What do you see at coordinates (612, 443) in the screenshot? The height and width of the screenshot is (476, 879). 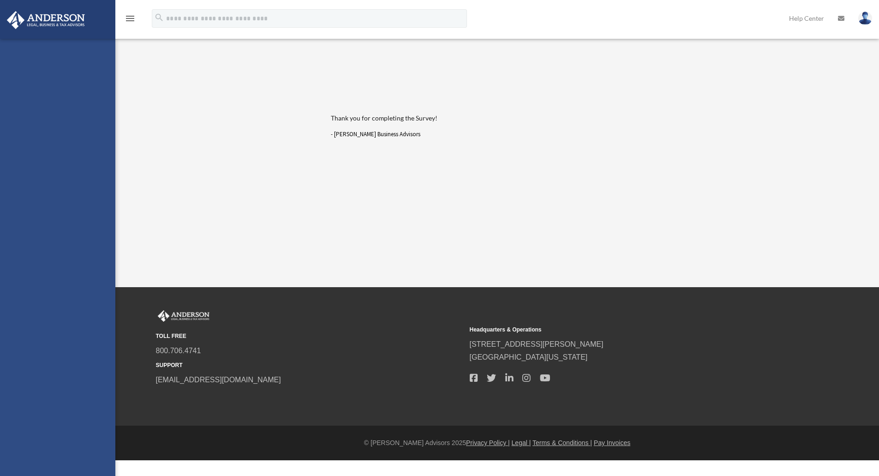 I see `a: Pay Invoices` at bounding box center [612, 443].